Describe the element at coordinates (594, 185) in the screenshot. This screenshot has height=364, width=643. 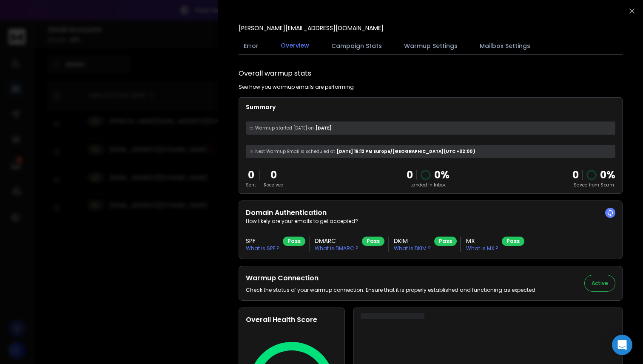
I see `p: Saved from Spam` at that location.